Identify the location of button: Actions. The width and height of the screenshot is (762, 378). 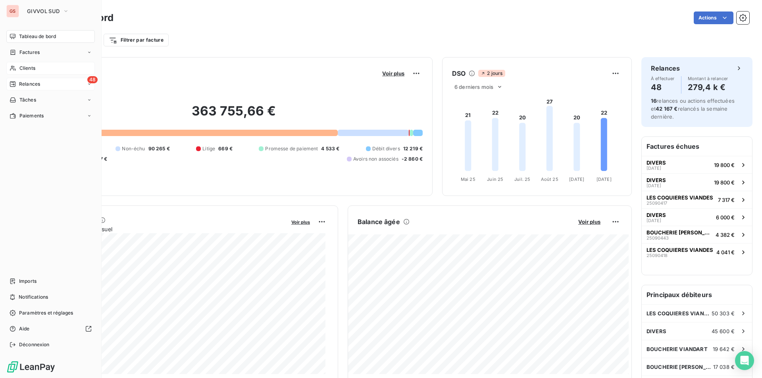
(714, 18).